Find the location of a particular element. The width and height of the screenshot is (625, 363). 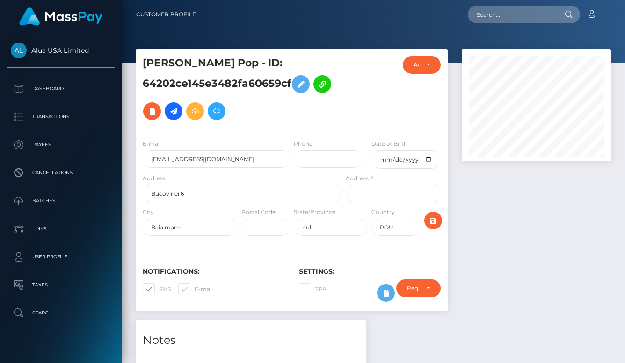

label: City is located at coordinates (148, 212).